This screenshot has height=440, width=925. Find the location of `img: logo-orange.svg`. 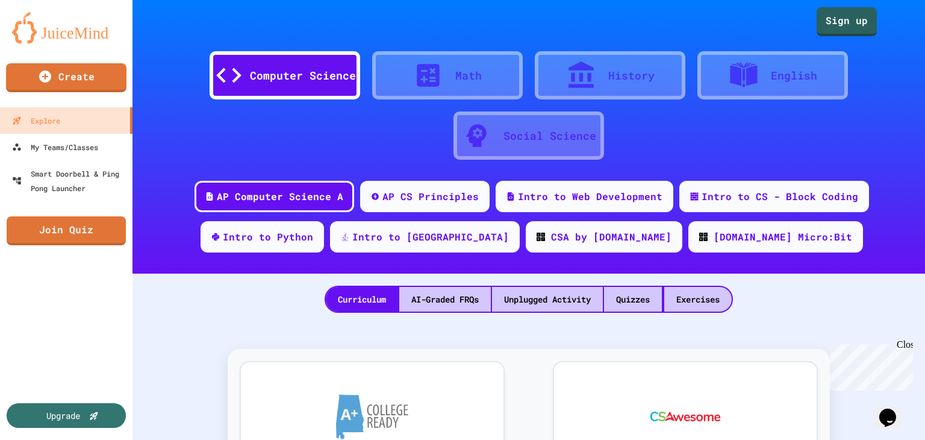

img: logo-orange.svg is located at coordinates (66, 28).